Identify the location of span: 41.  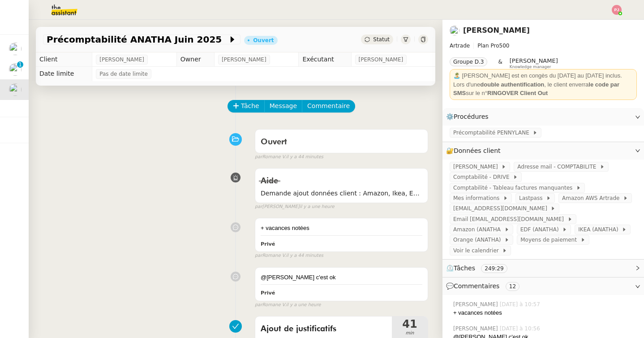
(410, 324).